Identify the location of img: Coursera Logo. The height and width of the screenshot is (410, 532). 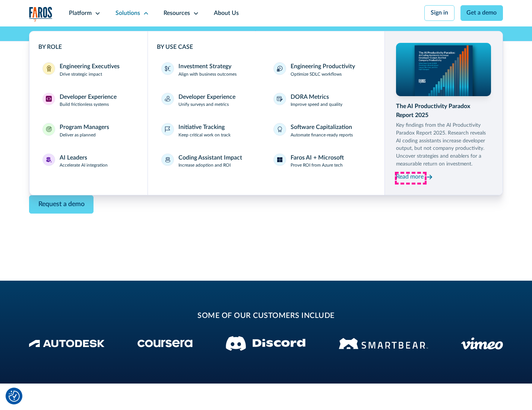
(165, 343).